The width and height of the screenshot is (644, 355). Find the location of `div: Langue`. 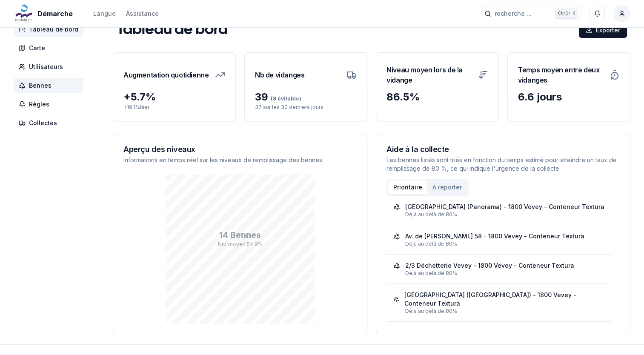

div: Langue is located at coordinates (104, 14).